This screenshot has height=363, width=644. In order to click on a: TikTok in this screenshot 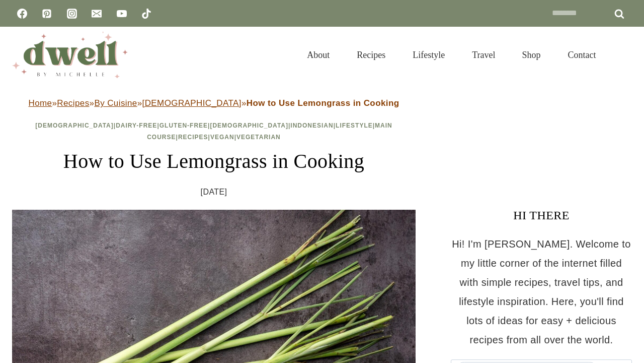, I will do `click(146, 13)`.